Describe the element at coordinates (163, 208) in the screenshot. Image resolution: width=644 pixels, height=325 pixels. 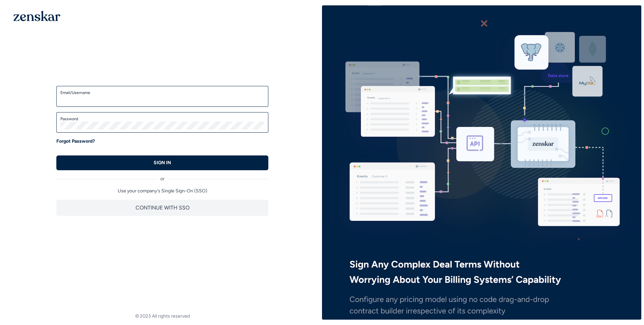
I see `button: CONTINUE WITH SSO` at that location.